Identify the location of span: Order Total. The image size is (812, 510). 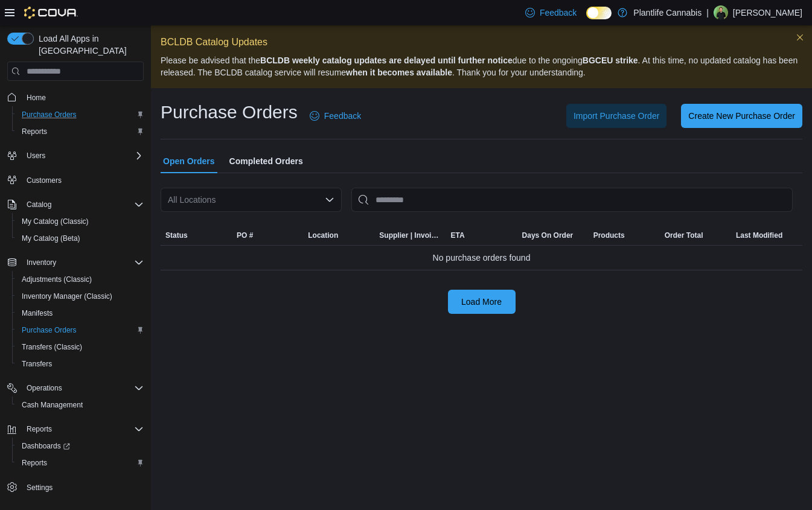
(684, 235).